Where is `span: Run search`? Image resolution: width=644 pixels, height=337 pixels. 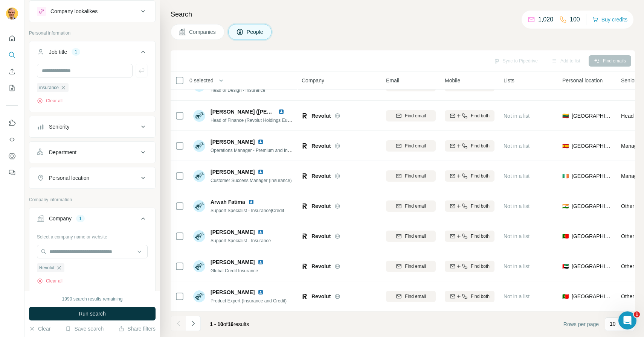
span: Run search is located at coordinates (92, 314).